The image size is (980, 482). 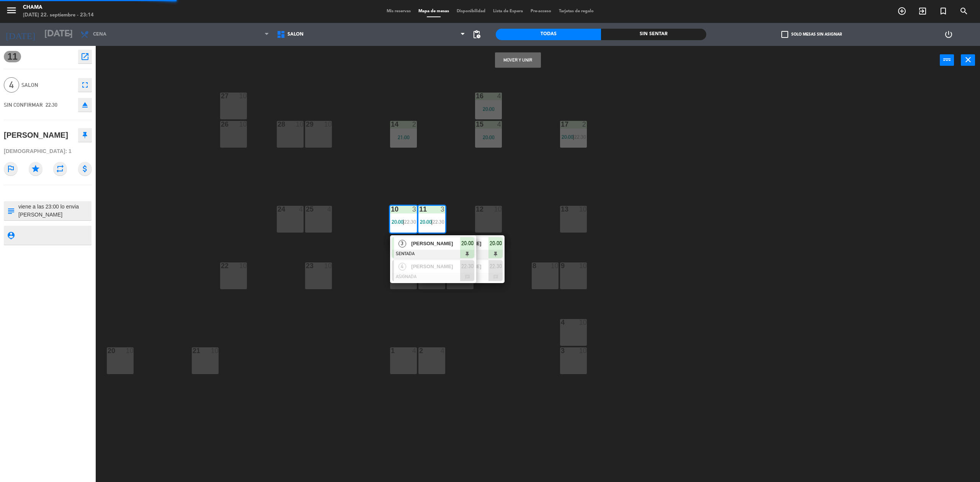 What do you see at coordinates (471, 11) in the screenshot?
I see `span: Disponibilidad` at bounding box center [471, 11].